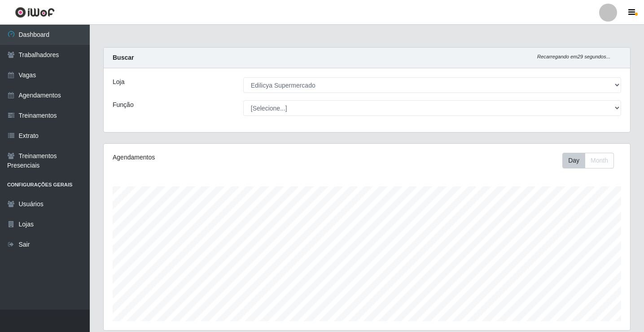  I want to click on img: CoreUI Logo, so click(34, 12).